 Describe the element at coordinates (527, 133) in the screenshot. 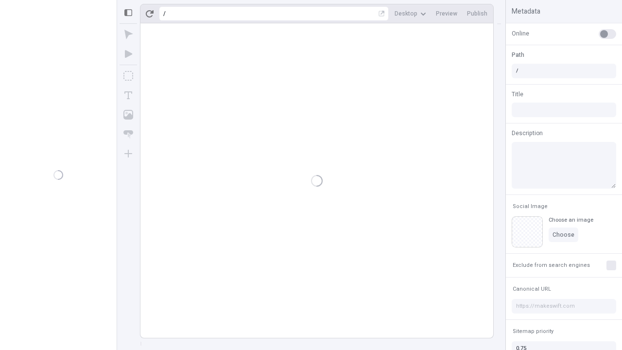

I see `span: Description` at that location.